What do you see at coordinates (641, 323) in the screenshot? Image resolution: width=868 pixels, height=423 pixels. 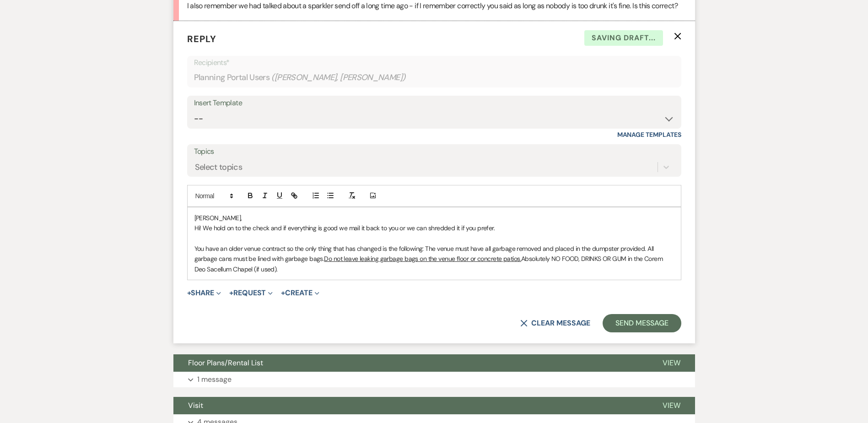 I see `button: Send Message` at bounding box center [641, 323].